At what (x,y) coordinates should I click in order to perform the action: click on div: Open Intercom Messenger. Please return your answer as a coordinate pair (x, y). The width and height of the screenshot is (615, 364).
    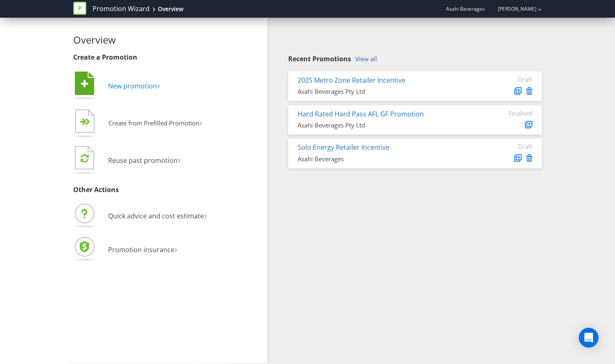
    Looking at the image, I should click on (588, 337).